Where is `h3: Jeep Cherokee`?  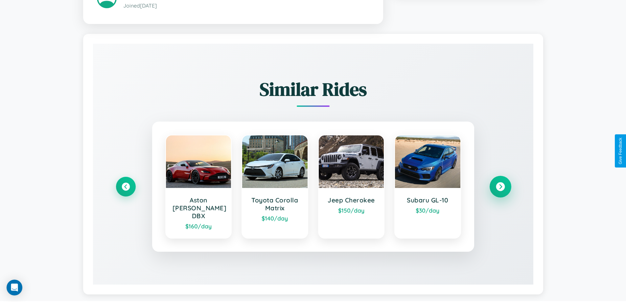
h3: Jeep Cherokee is located at coordinates (352, 200).